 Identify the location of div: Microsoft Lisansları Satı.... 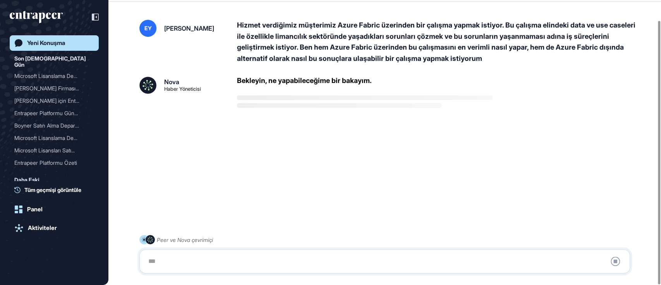
(51, 150).